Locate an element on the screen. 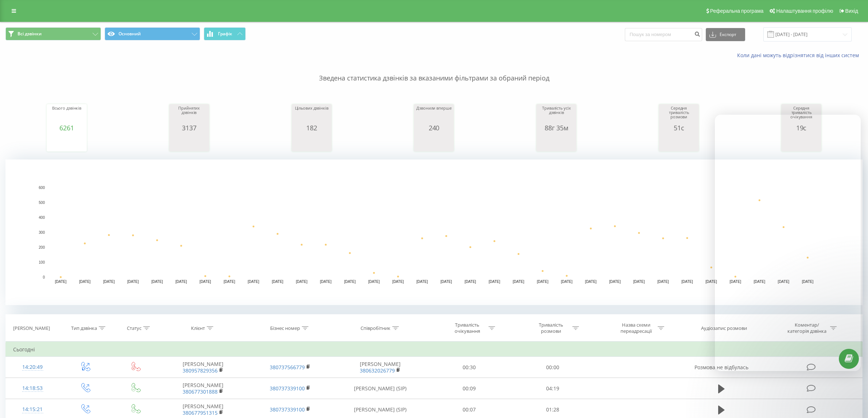  div: Тривалість усіх дзвінків is located at coordinates (556, 115).